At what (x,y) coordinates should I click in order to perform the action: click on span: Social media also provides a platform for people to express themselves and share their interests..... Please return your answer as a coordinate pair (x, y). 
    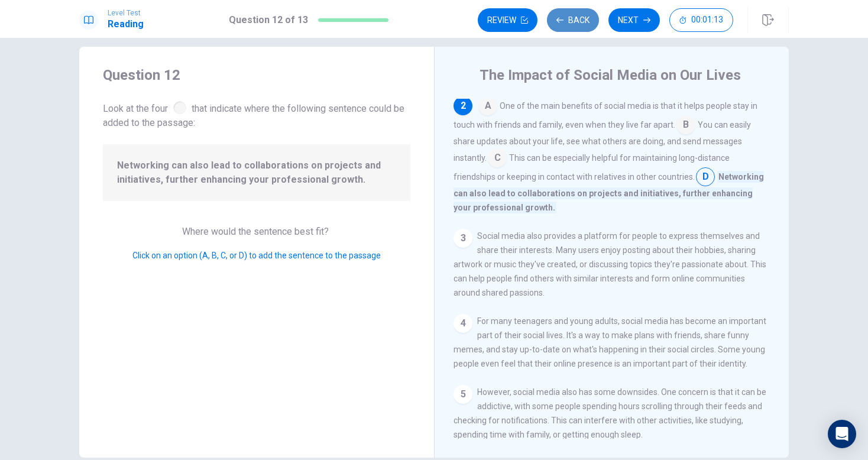
    Looking at the image, I should click on (610, 264).